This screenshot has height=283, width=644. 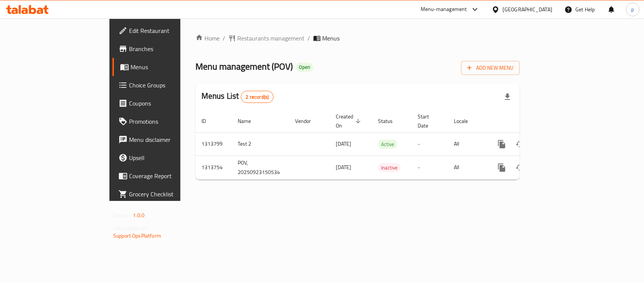 What do you see at coordinates (138, 215) in the screenshot?
I see `span: 1.0.0` at bounding box center [138, 215].